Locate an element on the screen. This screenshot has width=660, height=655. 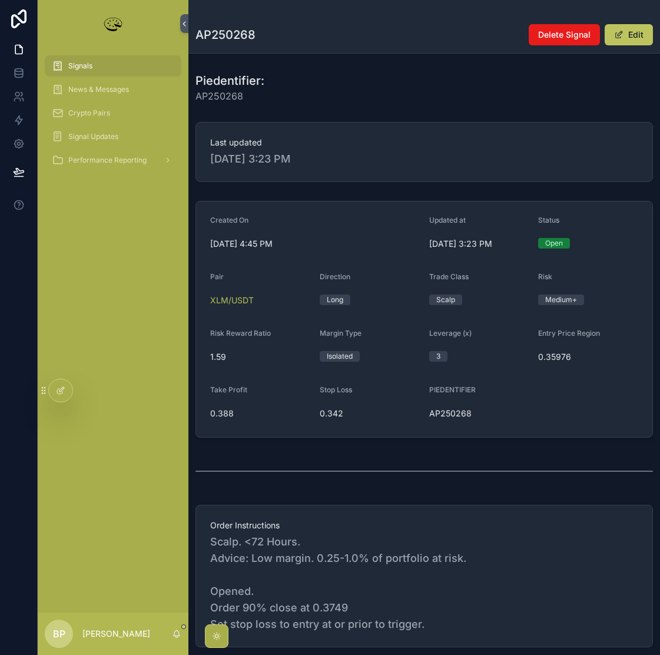
div: Scalp is located at coordinates (446, 300).